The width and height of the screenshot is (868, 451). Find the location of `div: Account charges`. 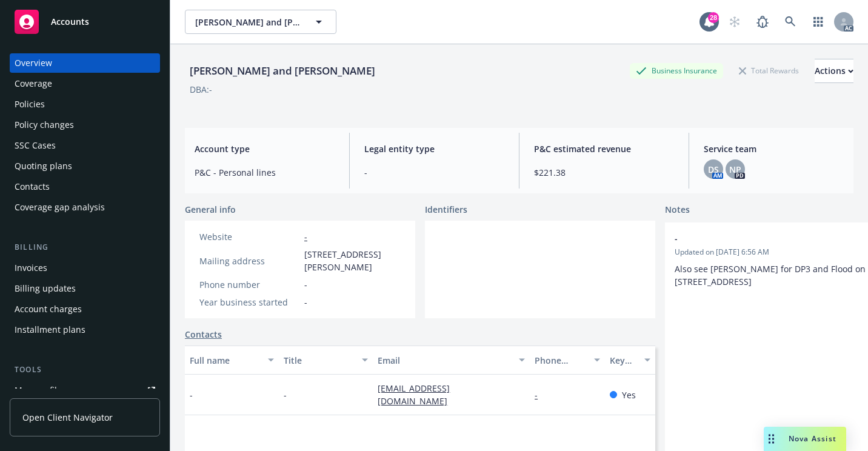

div: Account charges is located at coordinates (48, 309).